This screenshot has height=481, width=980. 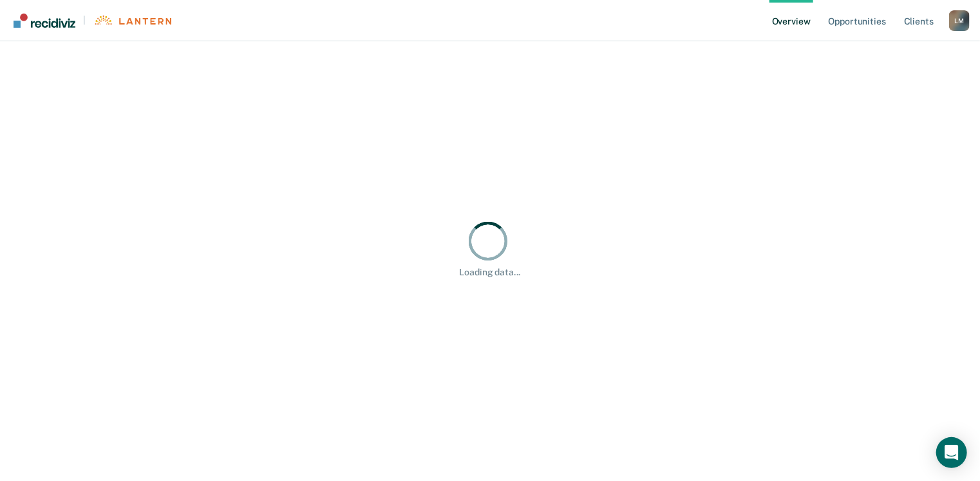 What do you see at coordinates (132, 20) in the screenshot?
I see `img: Lantern` at bounding box center [132, 20].